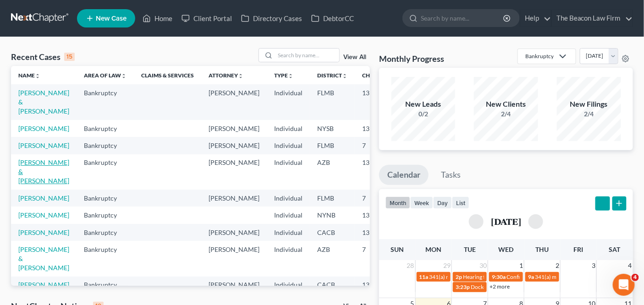  I want to click on button: month, so click(398, 202).